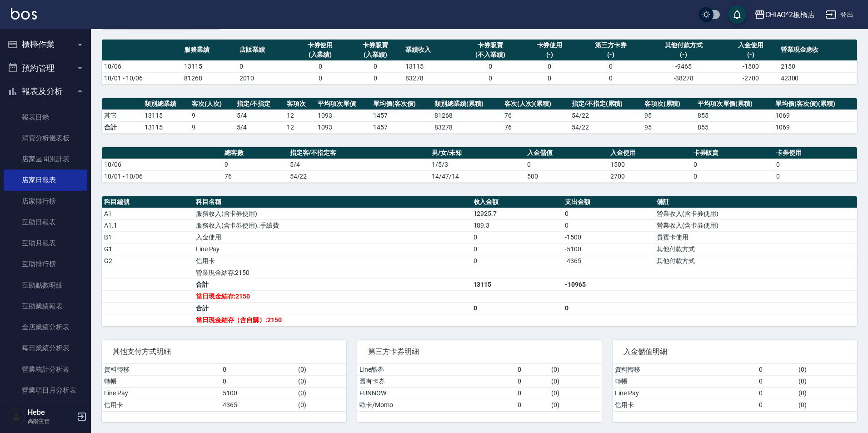 The image size is (868, 433). Describe the element at coordinates (224, 352) in the screenshot. I see `span: 其他支付方式明細` at that location.